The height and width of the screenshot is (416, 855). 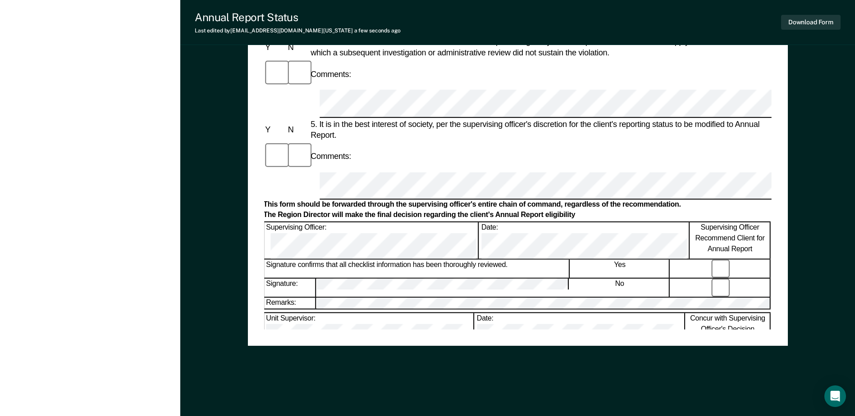 I want to click on div: Supervising Officer Recommend Client for Annual Report, so click(x=730, y=240).